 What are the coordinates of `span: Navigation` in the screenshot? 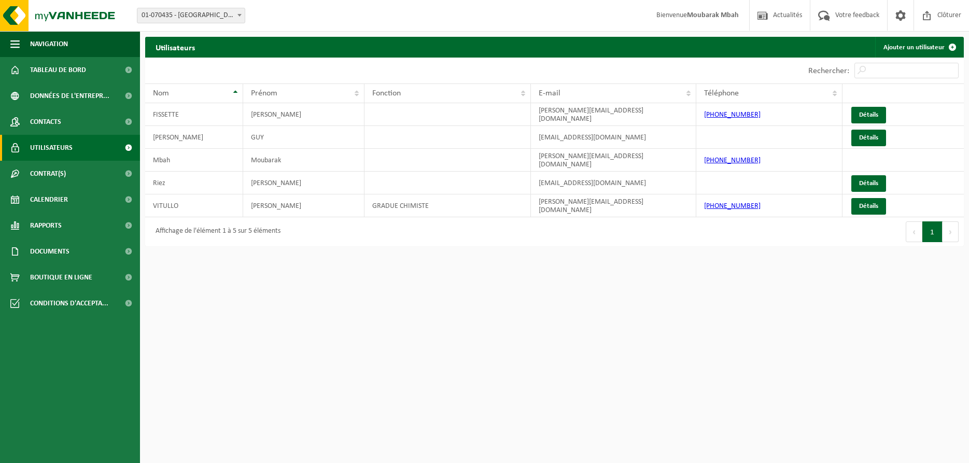 It's located at (49, 44).